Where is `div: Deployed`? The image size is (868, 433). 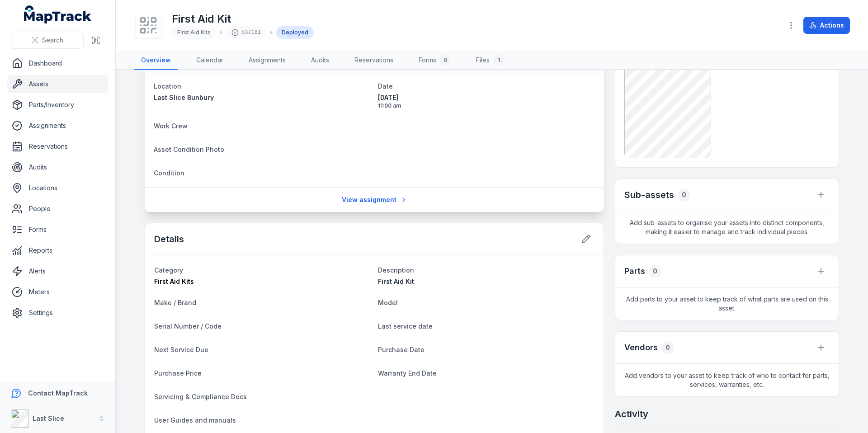
div: Deployed is located at coordinates (295, 33).